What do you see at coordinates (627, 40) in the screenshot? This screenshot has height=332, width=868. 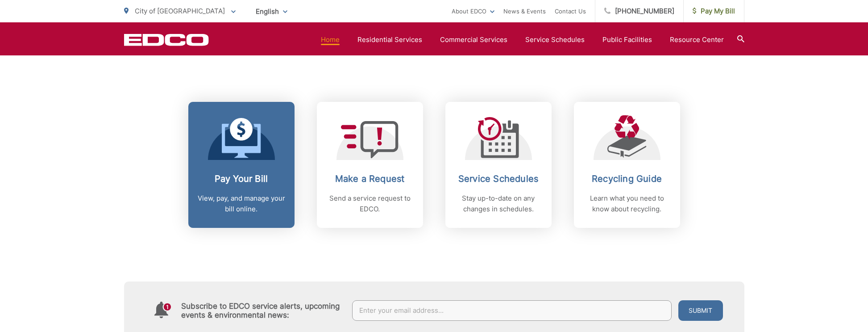 I see `a: Public Facilities` at bounding box center [627, 40].